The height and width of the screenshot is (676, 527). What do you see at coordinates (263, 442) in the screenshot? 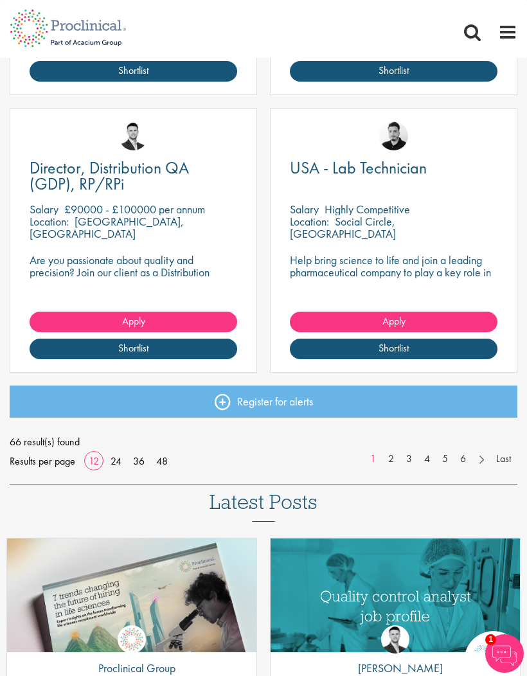
I see `span: 66 result(s) found` at bounding box center [263, 442].